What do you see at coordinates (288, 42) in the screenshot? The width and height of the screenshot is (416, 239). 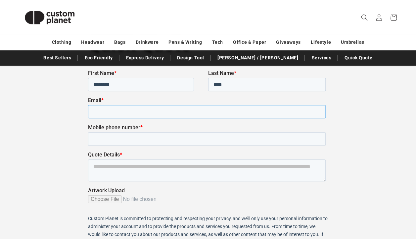 I see `a: Giveaways` at bounding box center [288, 42].